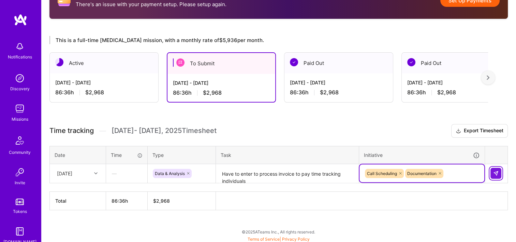  Describe the element at coordinates (422, 173) in the screenshot. I see `span: Documentation` at that location.